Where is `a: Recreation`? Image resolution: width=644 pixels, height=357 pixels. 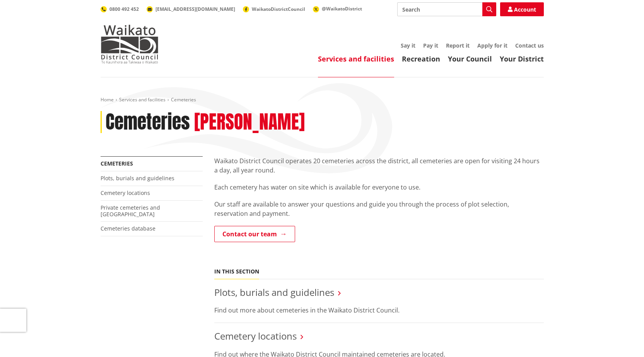 a: Recreation is located at coordinates (421, 59).